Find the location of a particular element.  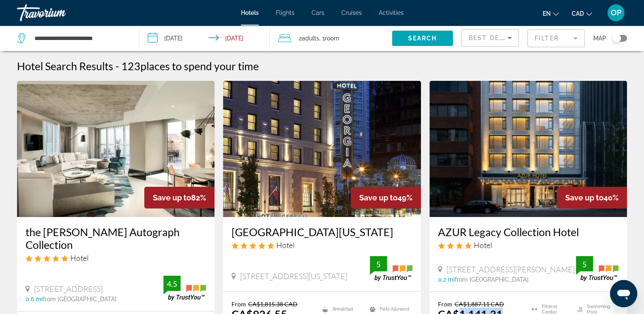

span: en is located at coordinates (546, 13).